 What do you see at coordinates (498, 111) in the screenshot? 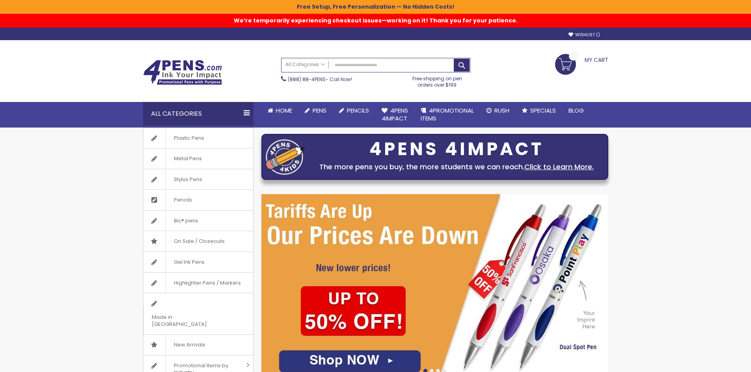
I see `a: Rush` at bounding box center [498, 111].